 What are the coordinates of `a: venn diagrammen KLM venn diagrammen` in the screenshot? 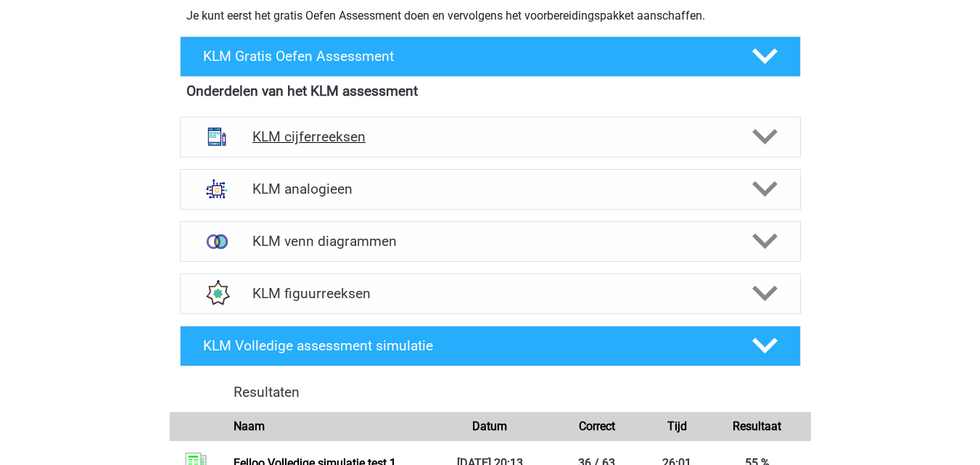 It's located at (490, 241).